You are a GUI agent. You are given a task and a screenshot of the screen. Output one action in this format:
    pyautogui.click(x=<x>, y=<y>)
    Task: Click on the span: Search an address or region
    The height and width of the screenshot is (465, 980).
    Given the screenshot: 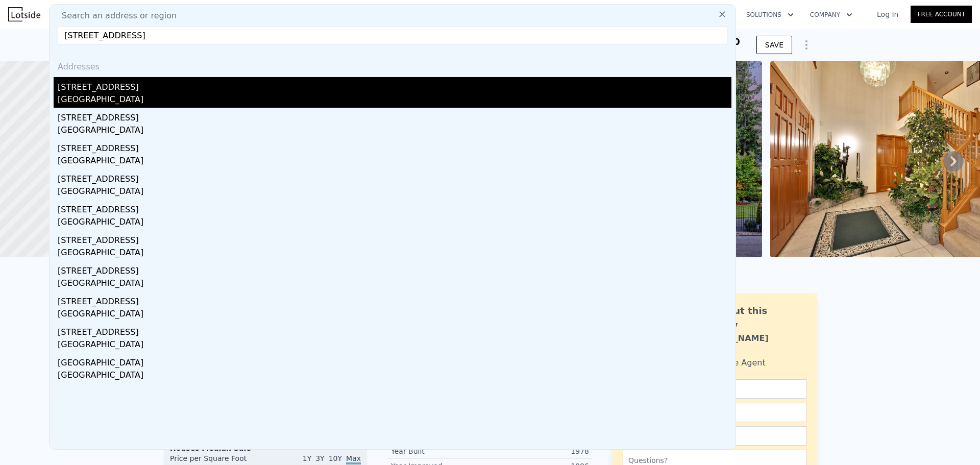 What is the action you would take?
    pyautogui.click(x=115, y=16)
    